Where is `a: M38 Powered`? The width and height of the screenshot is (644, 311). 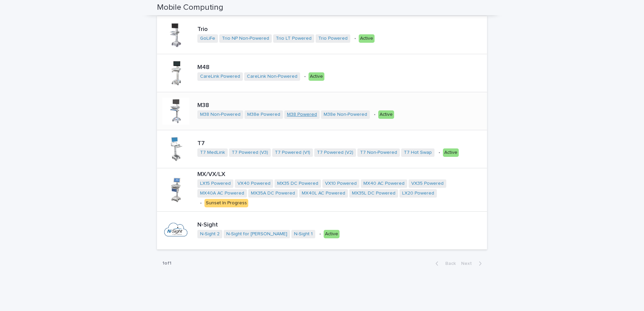 a: M38 Powered is located at coordinates (302, 114).